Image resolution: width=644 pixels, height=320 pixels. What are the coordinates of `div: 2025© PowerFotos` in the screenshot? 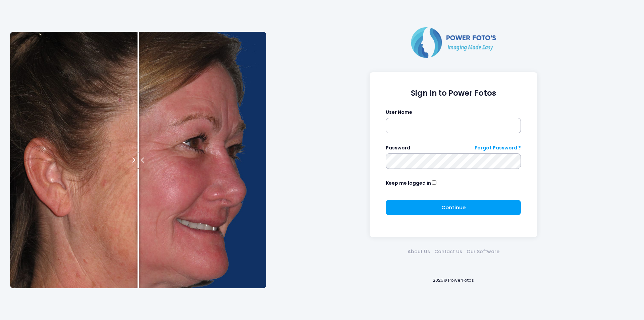 It's located at (453, 280).